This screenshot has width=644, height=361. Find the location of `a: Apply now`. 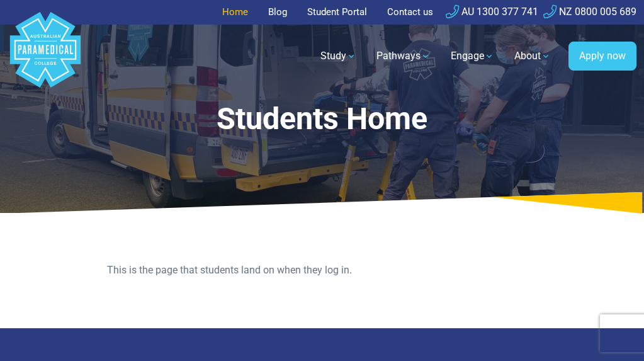

a: Apply now is located at coordinates (602, 56).